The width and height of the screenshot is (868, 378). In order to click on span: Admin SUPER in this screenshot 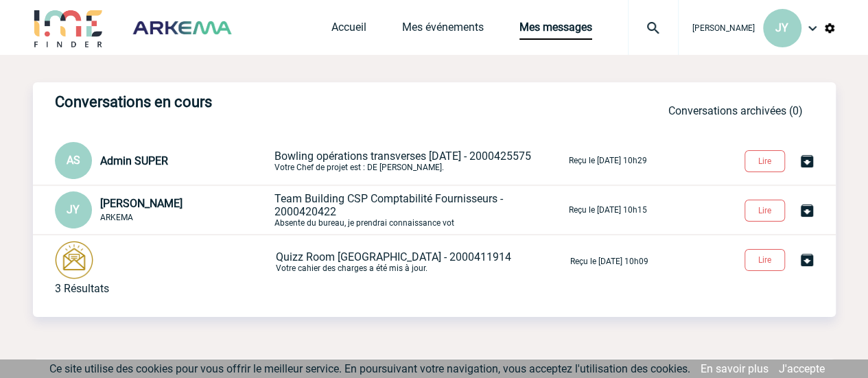, I will do `click(134, 160)`.